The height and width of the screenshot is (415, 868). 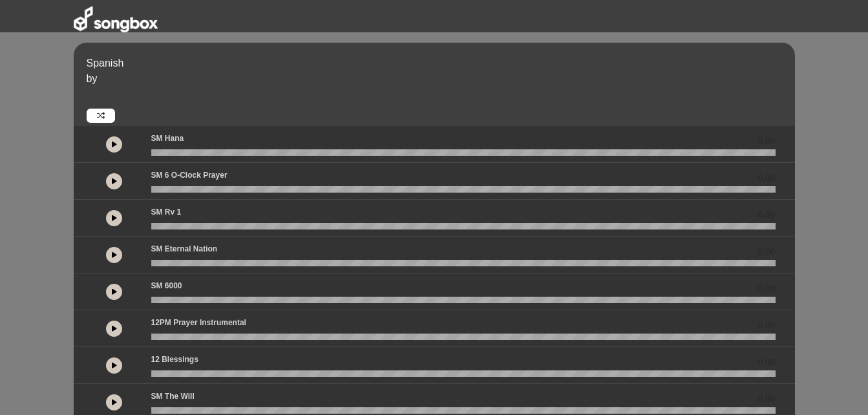 What do you see at coordinates (167, 138) in the screenshot?
I see `p: SM Hana` at bounding box center [167, 138].